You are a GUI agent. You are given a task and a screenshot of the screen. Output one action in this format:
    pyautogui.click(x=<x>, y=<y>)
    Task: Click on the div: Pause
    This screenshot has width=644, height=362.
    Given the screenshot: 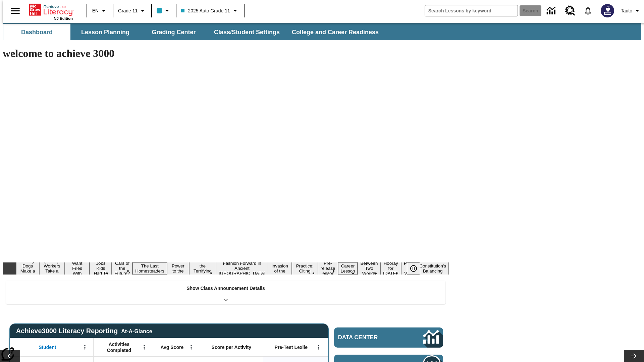 What is the action you would take?
    pyautogui.click(x=417, y=268)
    